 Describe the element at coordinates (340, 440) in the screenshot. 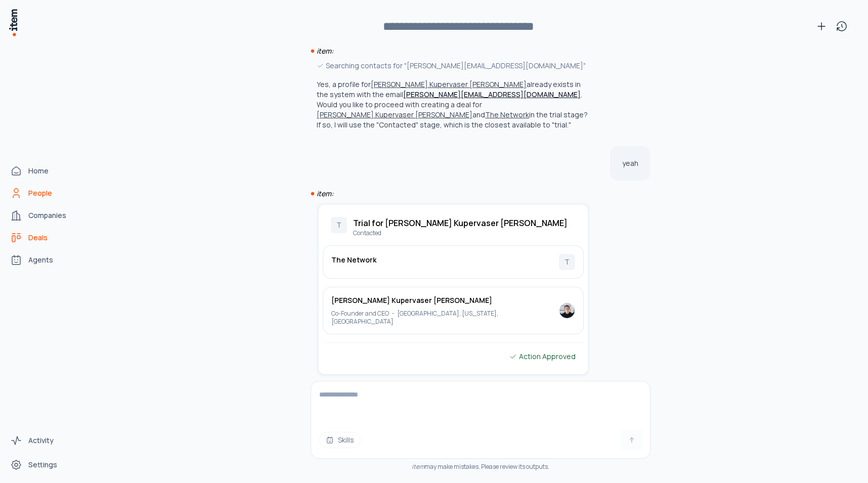

I see `button: Skills` at that location.